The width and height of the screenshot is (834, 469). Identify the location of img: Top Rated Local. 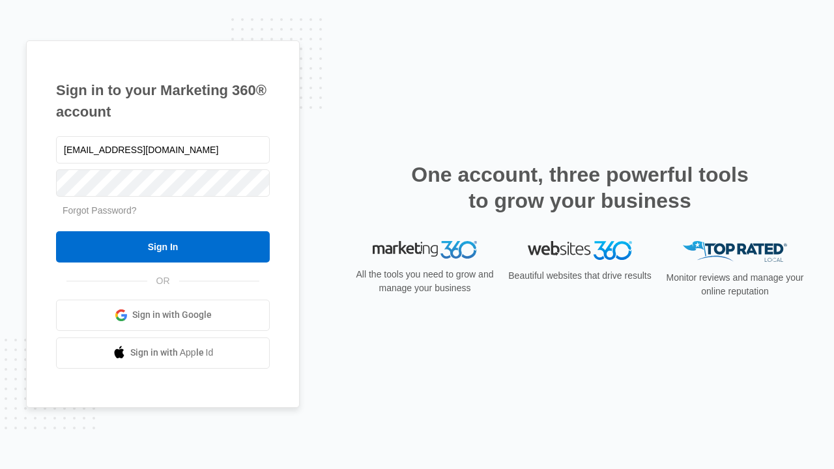
(735, 251).